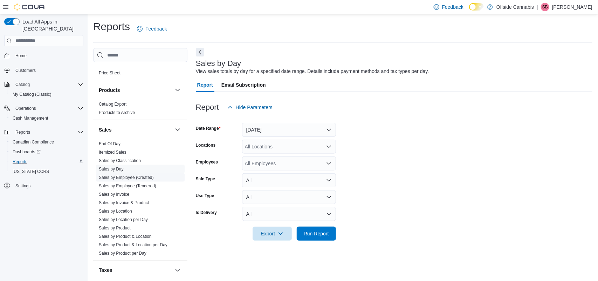 The image size is (598, 281). What do you see at coordinates (23, 186) in the screenshot?
I see `a: Settings` at bounding box center [23, 186].